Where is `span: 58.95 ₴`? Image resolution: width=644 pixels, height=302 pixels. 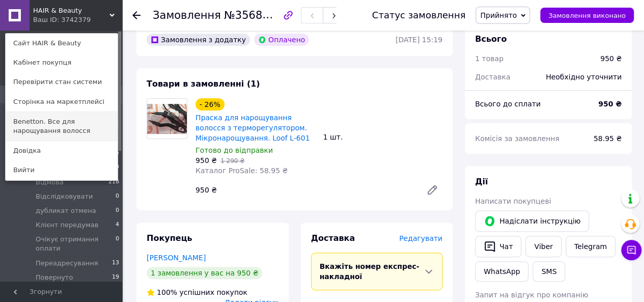
span: 58.95 ₴ is located at coordinates (607, 139).